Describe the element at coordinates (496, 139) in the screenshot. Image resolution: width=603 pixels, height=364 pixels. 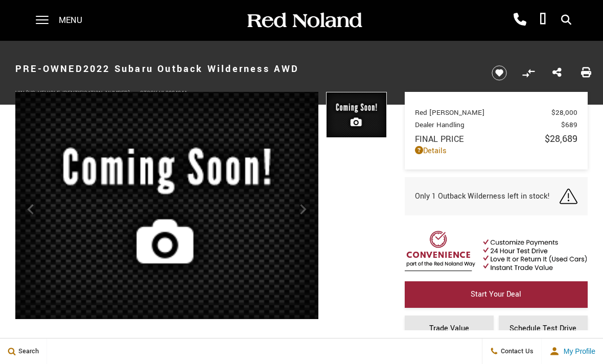
I see `a: Final Price $28,689` at that location.